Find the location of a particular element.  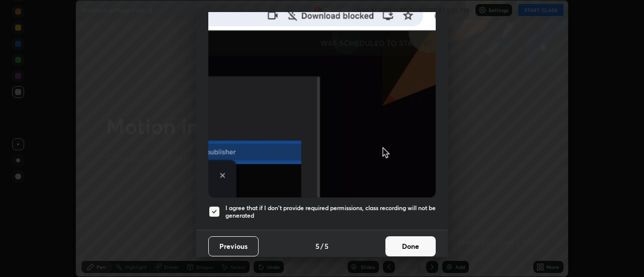

h5: I agree that if I don't provide required permissions, class recording will not be generated is located at coordinates (330, 212).